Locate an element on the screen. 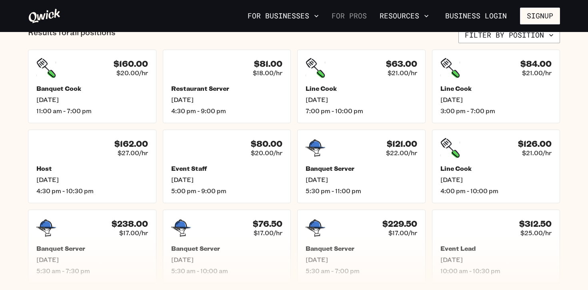  h5: Event Lead is located at coordinates (496, 249).